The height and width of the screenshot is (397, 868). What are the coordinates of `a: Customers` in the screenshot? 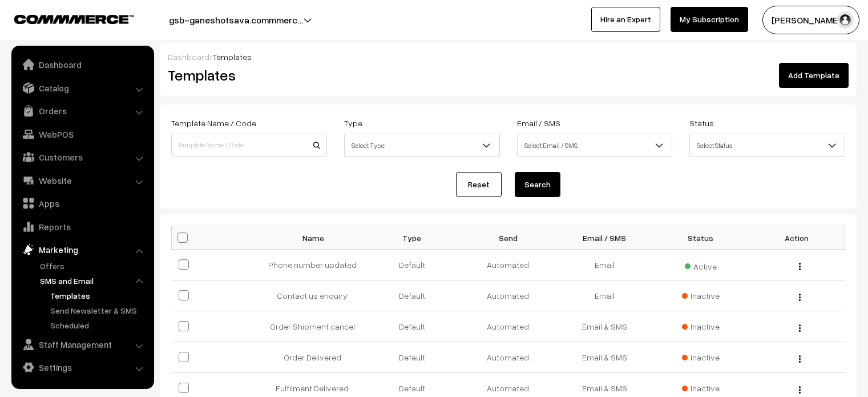 It's located at (83, 157).